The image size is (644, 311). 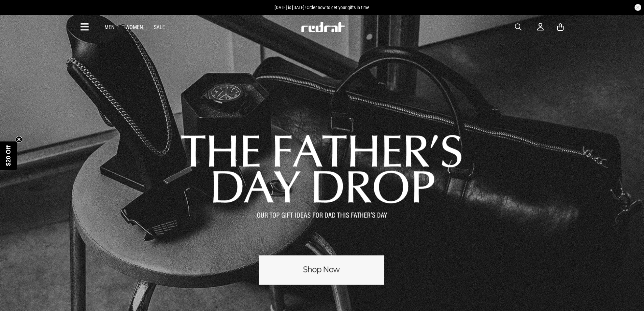 I want to click on span: $20 Off, so click(x=8, y=156).